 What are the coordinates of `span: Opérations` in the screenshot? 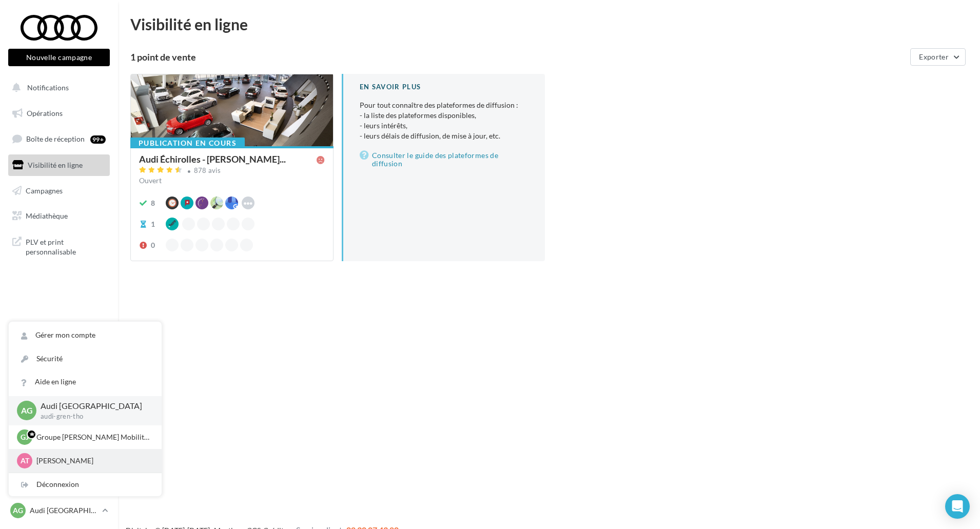 It's located at (45, 113).